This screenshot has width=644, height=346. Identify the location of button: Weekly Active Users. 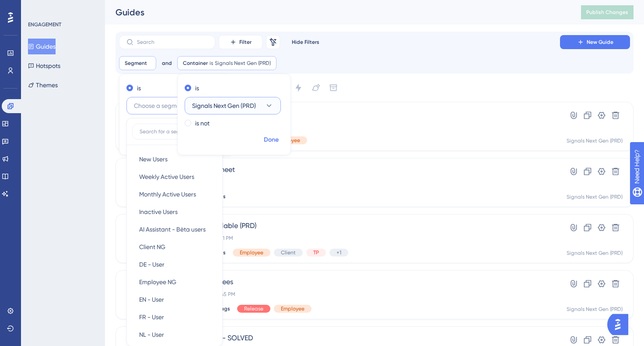
(175, 177).